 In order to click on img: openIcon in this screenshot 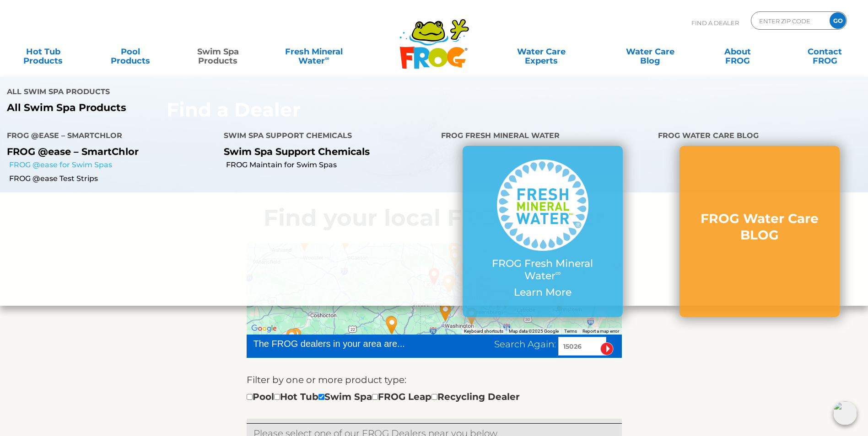, I will do `click(844, 413)`.